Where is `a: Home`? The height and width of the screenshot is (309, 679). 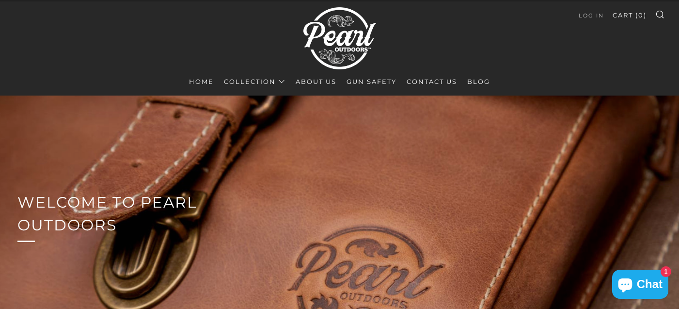 a: Home is located at coordinates (201, 81).